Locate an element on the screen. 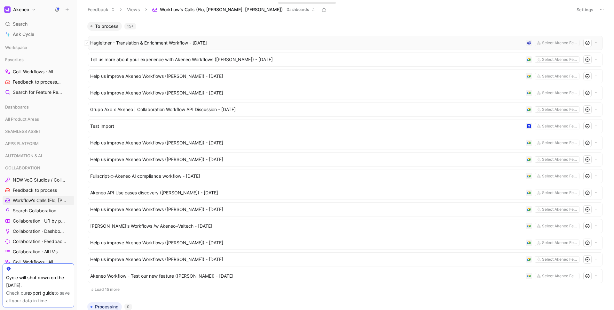 This screenshot has width=614, height=310. div: AUTOMATION & AI is located at coordinates (38, 156).